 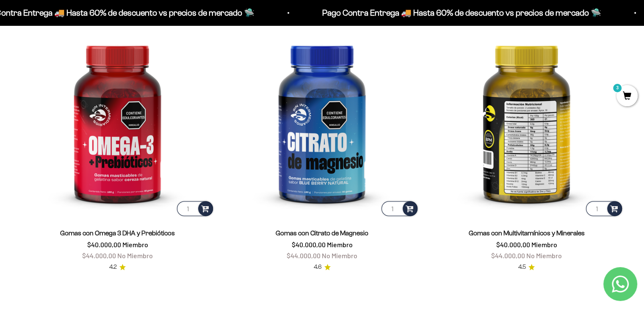 I want to click on a: 4.54.5 de 5.0 estrellas, so click(x=526, y=267).